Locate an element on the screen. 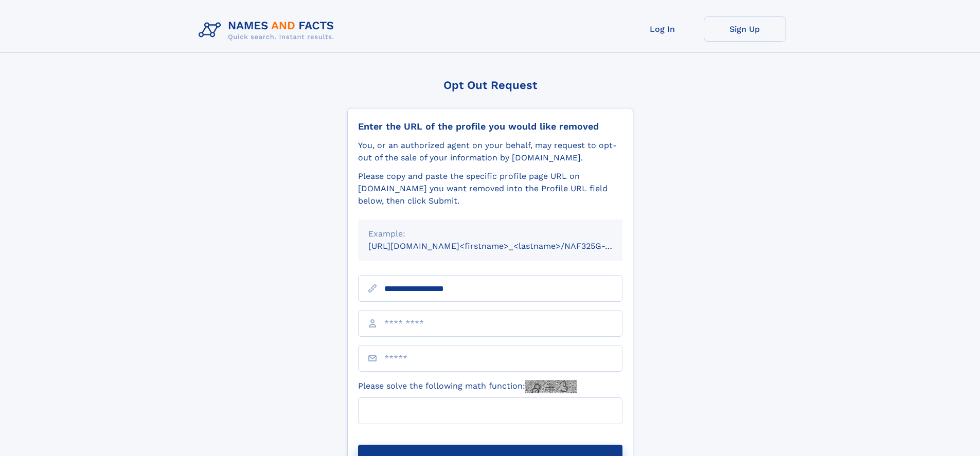 Image resolution: width=980 pixels, height=456 pixels. label: Please solve the following math function: is located at coordinates (467, 387).